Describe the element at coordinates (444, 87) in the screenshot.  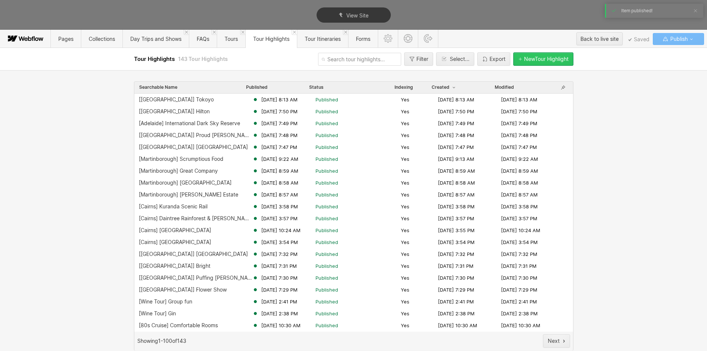
I see `button: Created` at that location.